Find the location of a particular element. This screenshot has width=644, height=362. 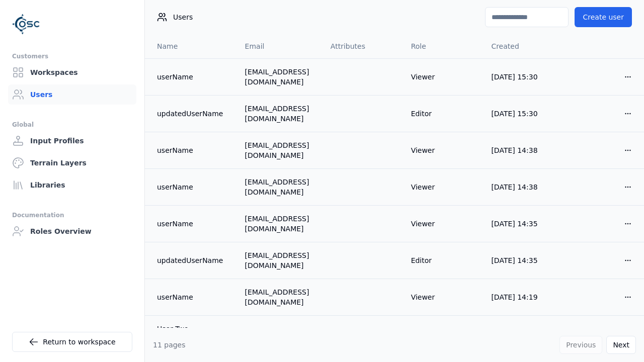

img: Logo is located at coordinates (26, 24).